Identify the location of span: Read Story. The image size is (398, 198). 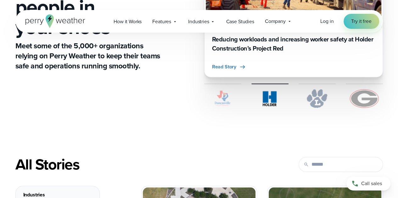
(224, 67).